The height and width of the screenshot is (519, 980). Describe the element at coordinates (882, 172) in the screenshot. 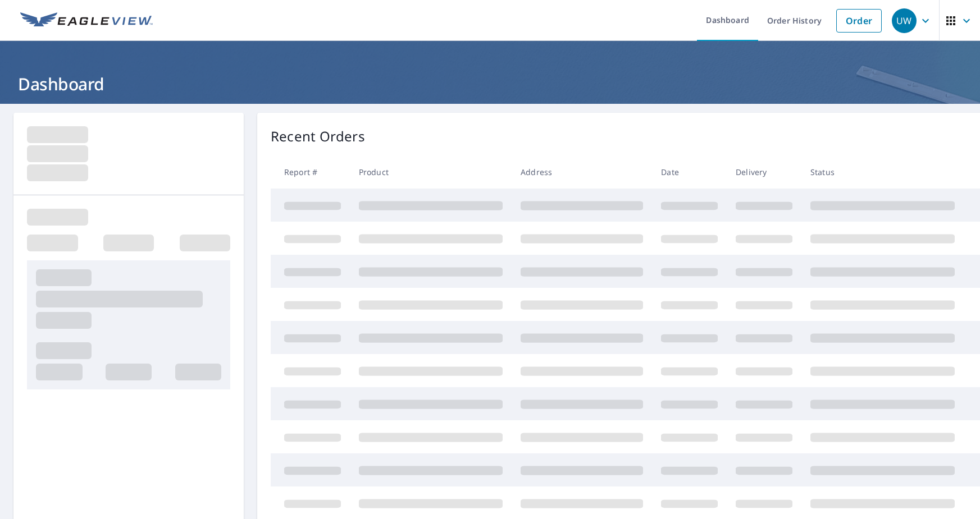

I see `th: Status` at that location.